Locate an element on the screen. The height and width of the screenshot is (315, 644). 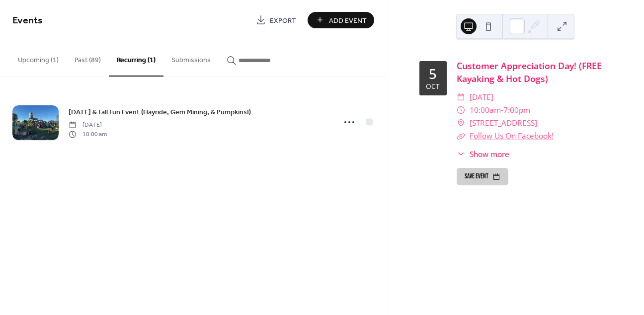
span: Show more is located at coordinates (490, 154).